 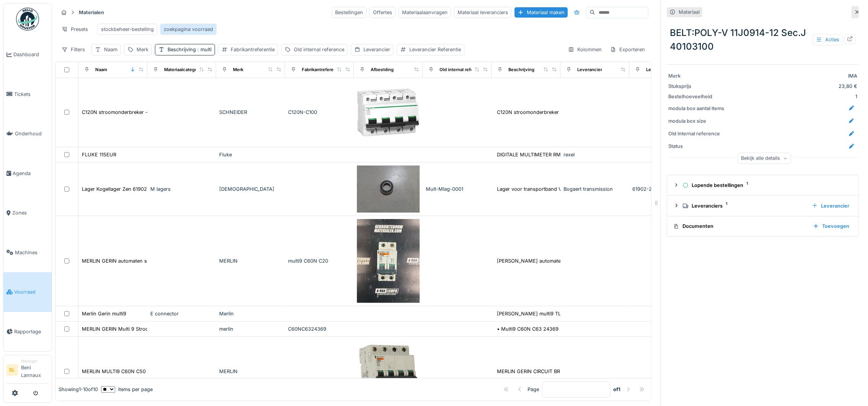 What do you see at coordinates (28, 55) in the screenshot?
I see `a: Dashboard` at bounding box center [28, 55].